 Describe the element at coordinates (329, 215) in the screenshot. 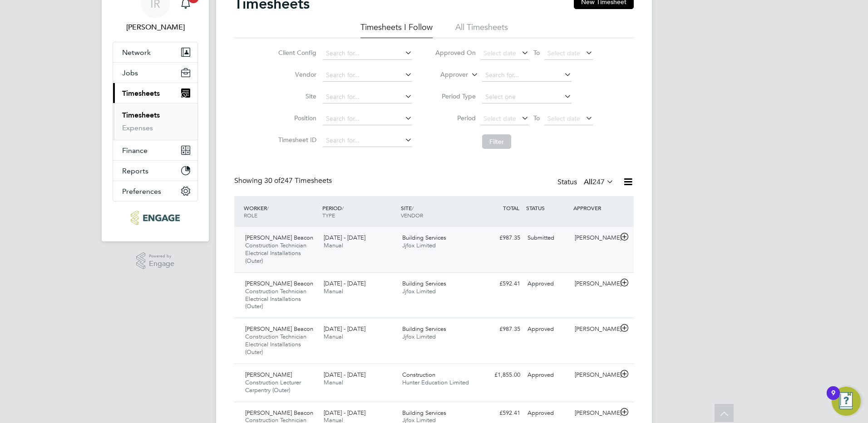

I see `span: TYPE` at that location.